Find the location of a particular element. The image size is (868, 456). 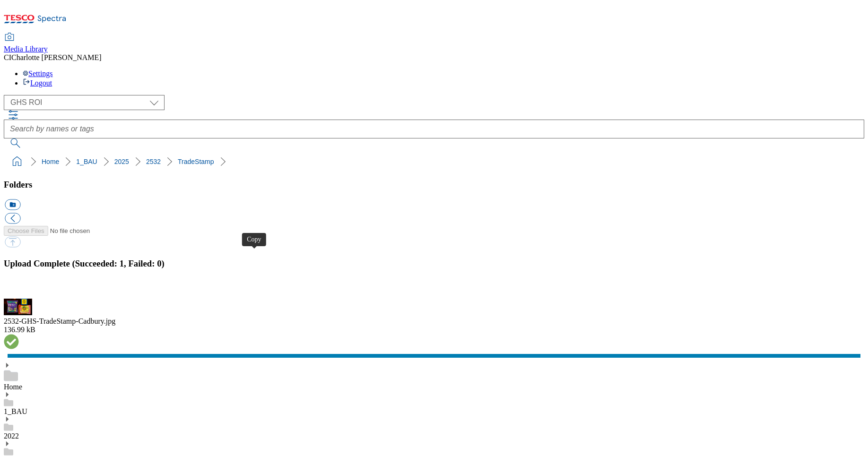

img: preview is located at coordinates (18, 307).